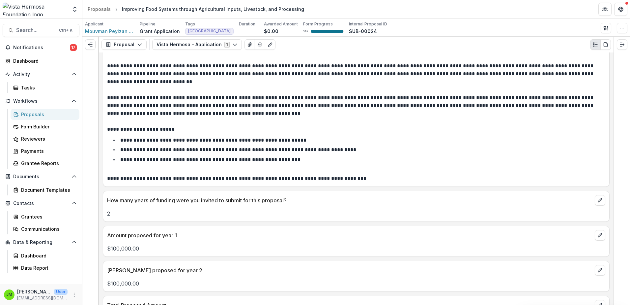 The height and width of the screenshot is (305, 630). Describe the element at coordinates (41, 30) in the screenshot. I see `button: Search...` at that location.